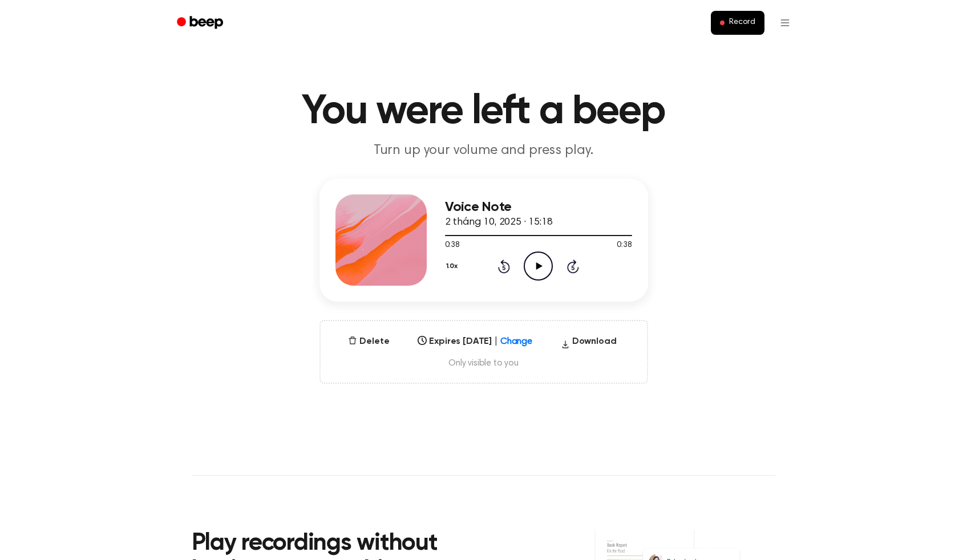  I want to click on span: Record, so click(742, 23).